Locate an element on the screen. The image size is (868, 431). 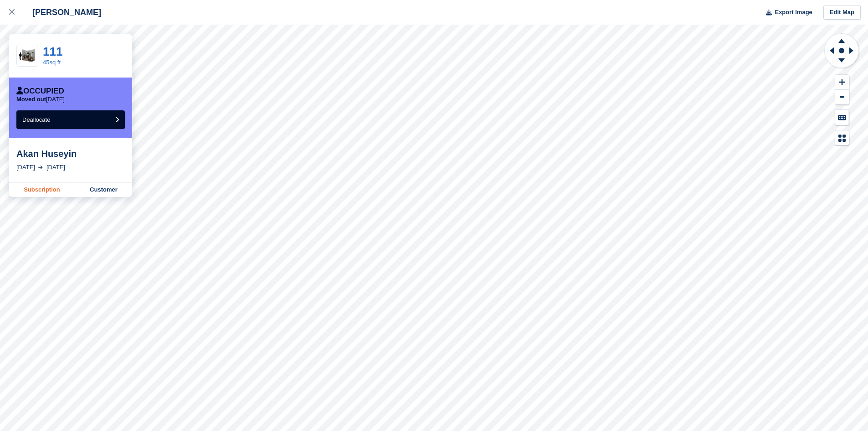
a: 111 is located at coordinates (52, 52).